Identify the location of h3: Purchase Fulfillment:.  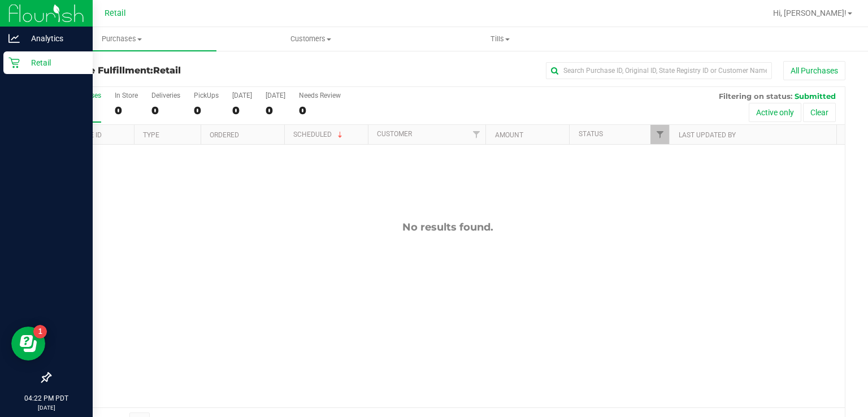
(182, 70).